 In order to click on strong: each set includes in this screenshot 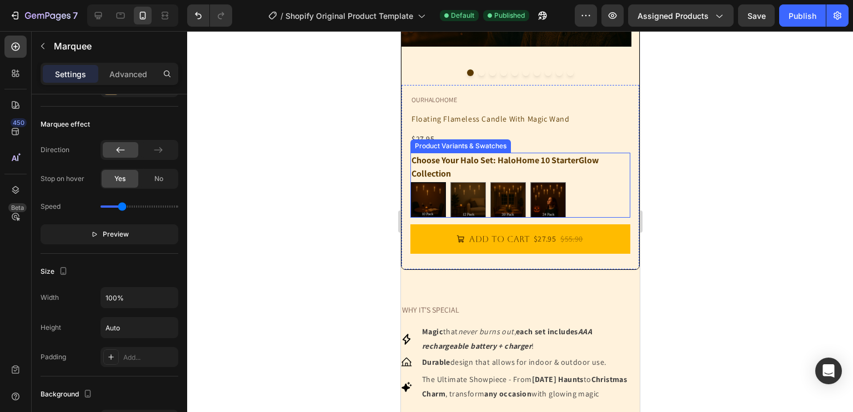, I will do `click(146, 300)`.